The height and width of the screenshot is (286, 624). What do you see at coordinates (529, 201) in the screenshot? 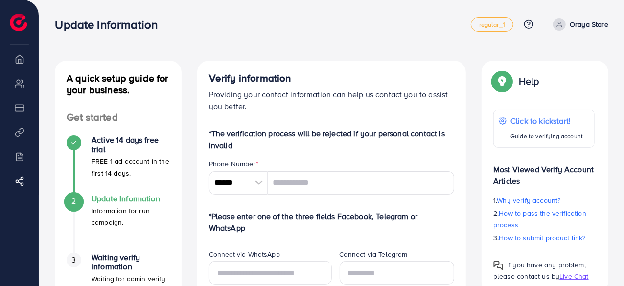
I see `span: Why verify account?` at bounding box center [529, 201].